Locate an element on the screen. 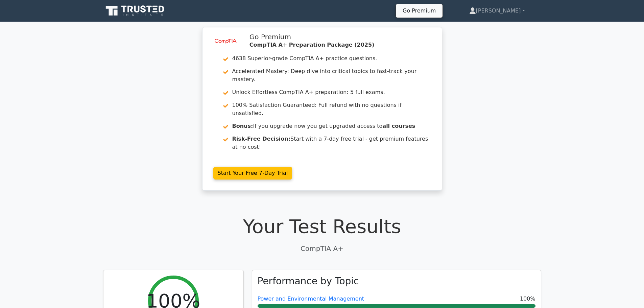 This screenshot has height=308, width=644. a: Power and Environmental Management is located at coordinates (311, 299).